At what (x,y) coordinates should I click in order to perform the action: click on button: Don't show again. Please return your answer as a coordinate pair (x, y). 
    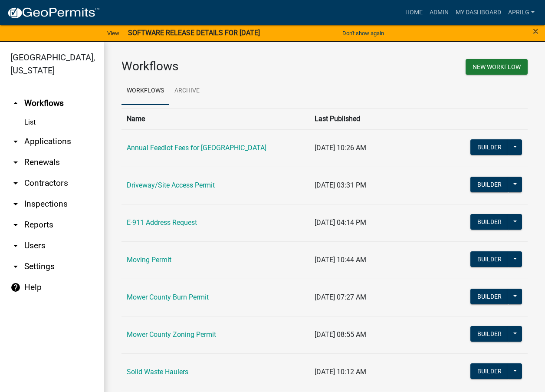
    Looking at the image, I should click on (363, 33).